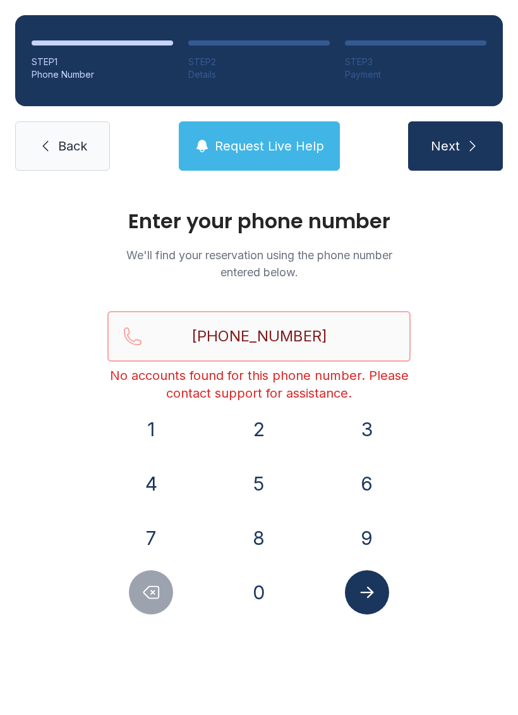  I want to click on div: Payment, so click(416, 75).